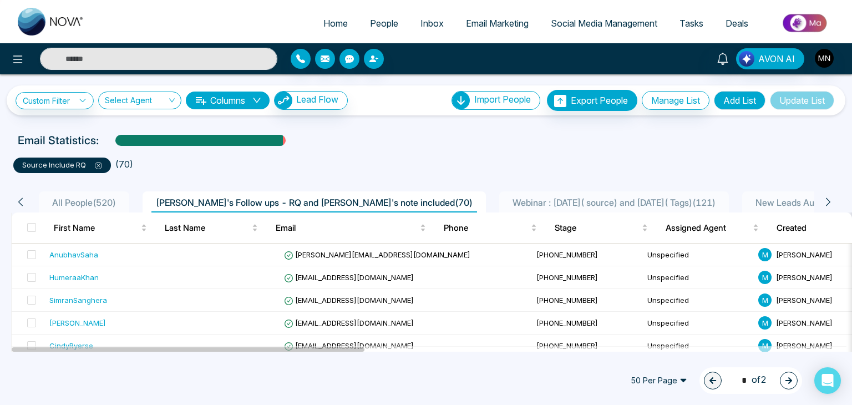 The width and height of the screenshot is (852, 405). What do you see at coordinates (497, 23) in the screenshot?
I see `a: Email Marketing` at bounding box center [497, 23].